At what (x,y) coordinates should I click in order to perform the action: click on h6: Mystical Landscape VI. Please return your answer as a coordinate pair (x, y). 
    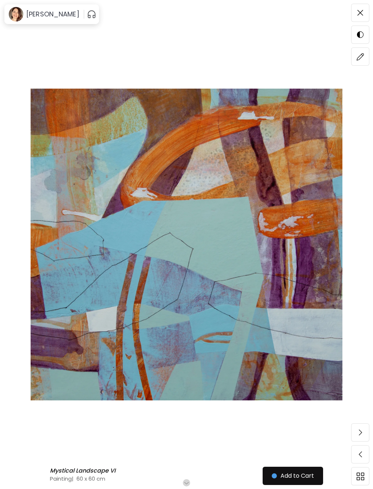
    Looking at the image, I should click on (83, 471).